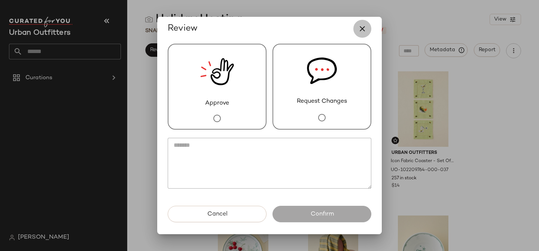 The image size is (539, 251). I want to click on button: Cancel, so click(217, 214).